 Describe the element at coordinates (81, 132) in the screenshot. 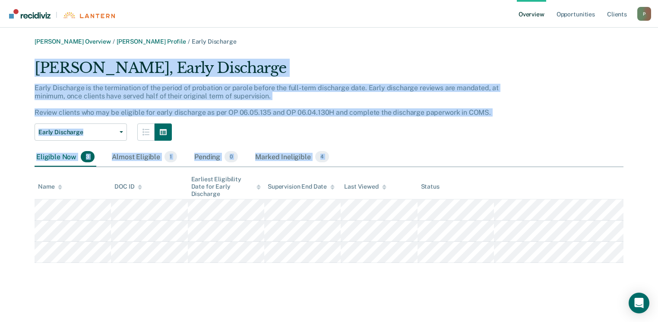

I see `button: Early Discharge` at that location.